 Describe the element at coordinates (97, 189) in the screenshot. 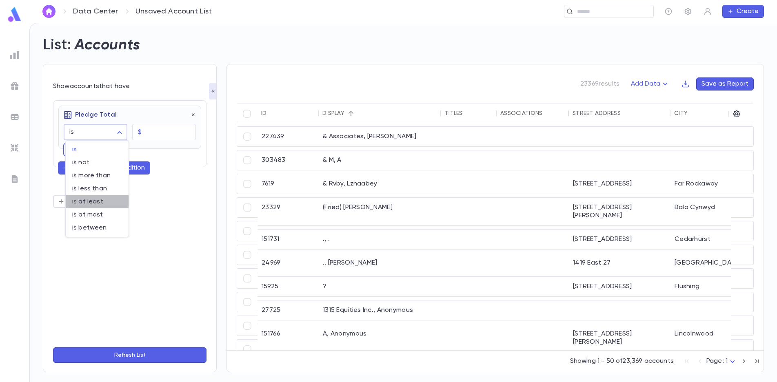

I see `span: is less than` at that location.